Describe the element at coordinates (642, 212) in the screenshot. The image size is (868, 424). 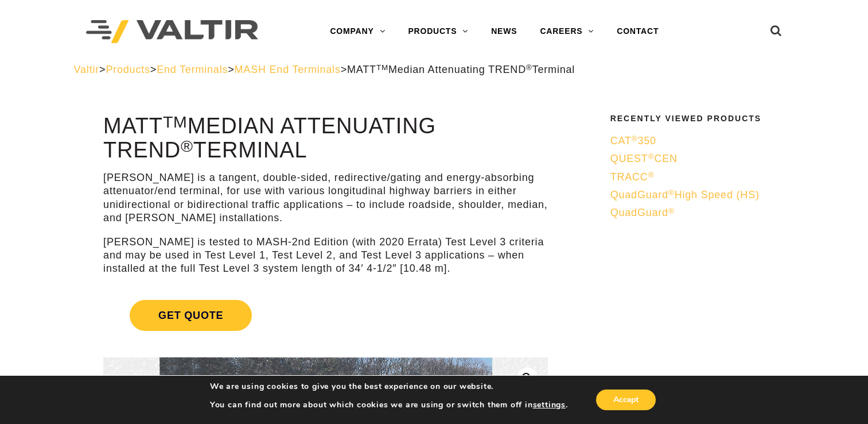
I see `span: QuadGuard` at that location.